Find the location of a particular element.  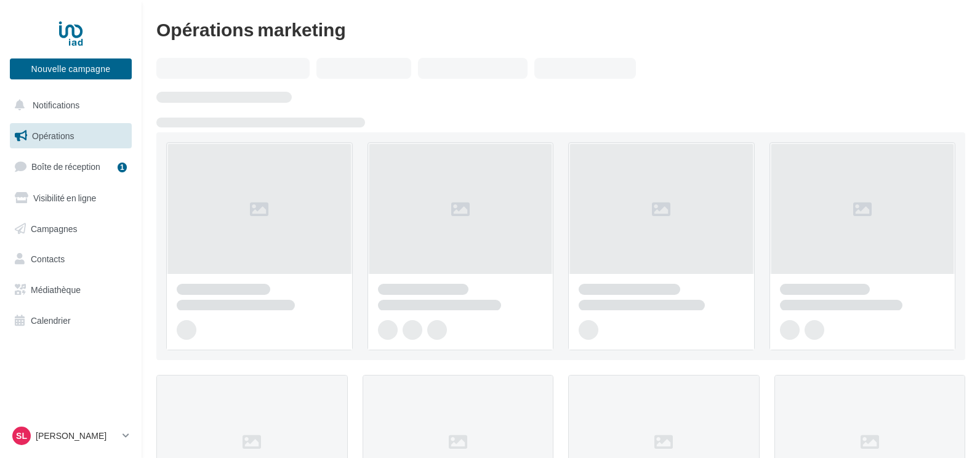

span: Boîte de réception is located at coordinates (66, 166).